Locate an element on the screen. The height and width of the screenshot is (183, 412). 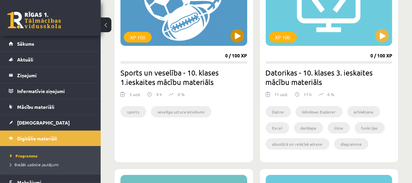
a: Programma is located at coordinates (52, 156).